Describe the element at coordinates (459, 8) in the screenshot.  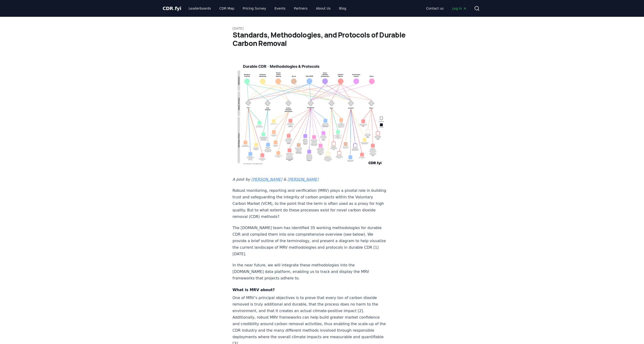
I see `a: Log in` at that location.